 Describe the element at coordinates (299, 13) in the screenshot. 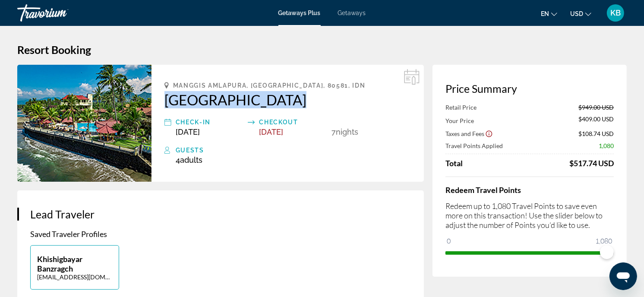

I see `span: Getaways Plus` at that location.